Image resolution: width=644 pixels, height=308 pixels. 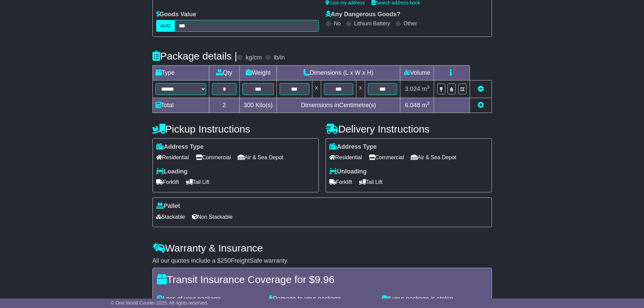 I want to click on span: © One World Courier 2025. All rights reserved., so click(x=160, y=303).